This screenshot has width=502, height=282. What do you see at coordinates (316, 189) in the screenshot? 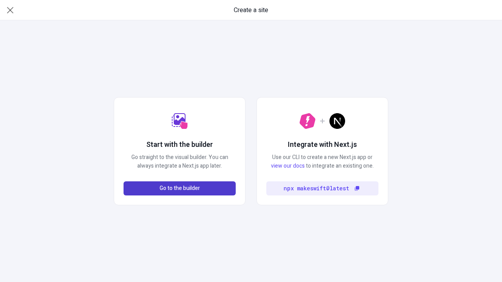
I see `code: npx makeswift@latest` at bounding box center [316, 189].